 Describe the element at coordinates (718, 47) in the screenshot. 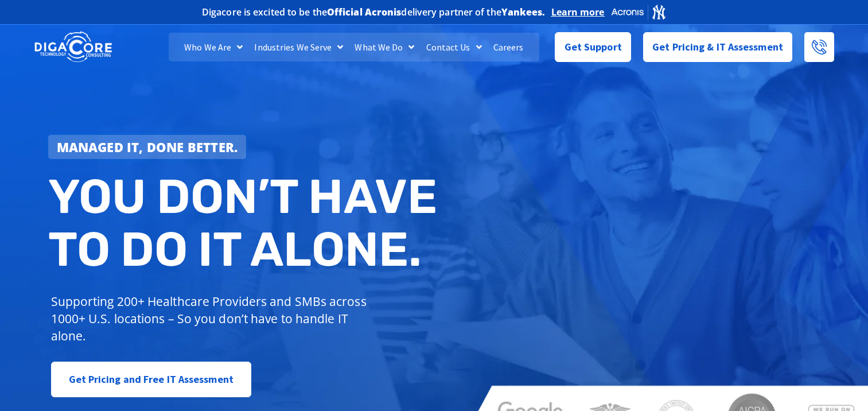

I see `span: Get Pricing & IT Assessment` at that location.